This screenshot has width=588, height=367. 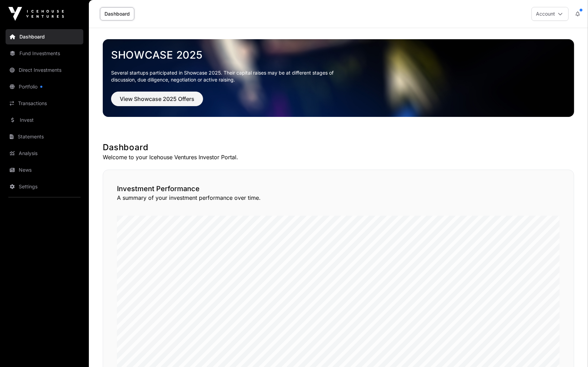 What do you see at coordinates (44, 120) in the screenshot?
I see `a: Invest` at bounding box center [44, 120].